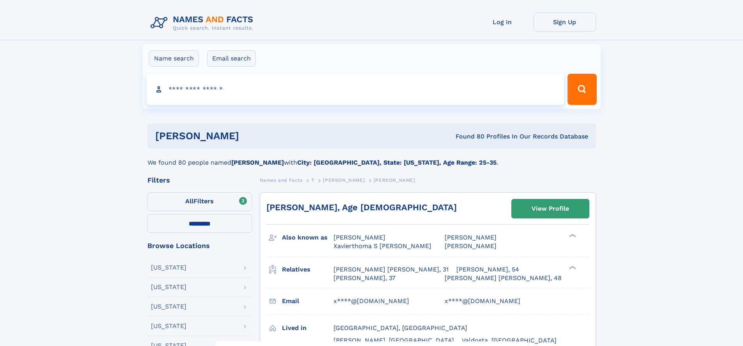 This screenshot has height=346, width=743. I want to click on input: search input, so click(355, 89).